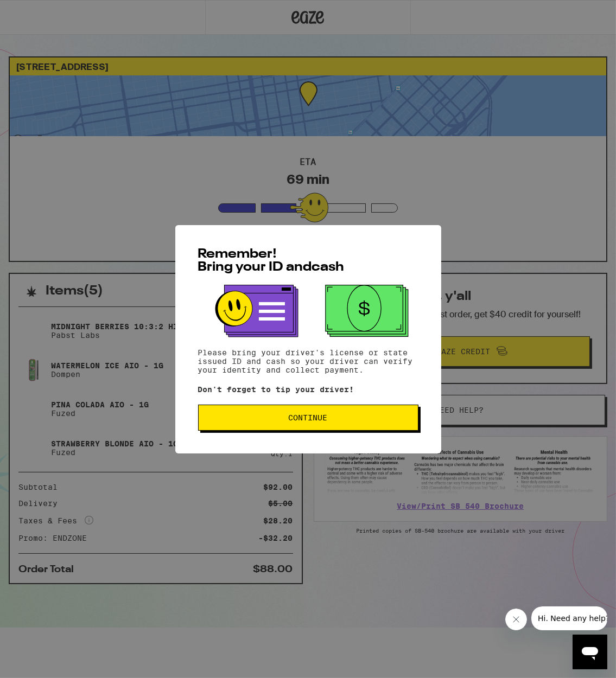 Image resolution: width=616 pixels, height=678 pixels. What do you see at coordinates (42, 12) in the screenshot?
I see `span: Hi. Need any help?` at bounding box center [42, 12].